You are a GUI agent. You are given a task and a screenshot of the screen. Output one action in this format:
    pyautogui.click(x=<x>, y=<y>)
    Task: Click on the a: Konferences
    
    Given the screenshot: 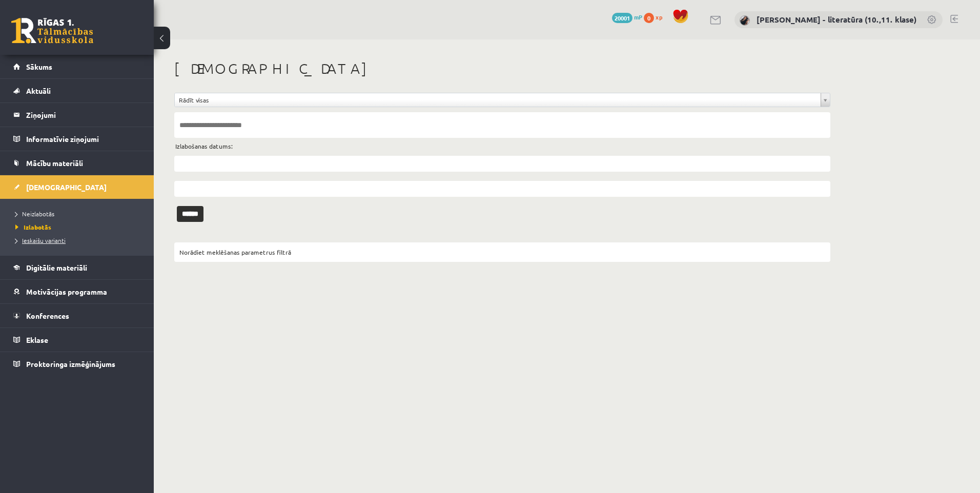 What is the action you would take?
    pyautogui.click(x=77, y=316)
    